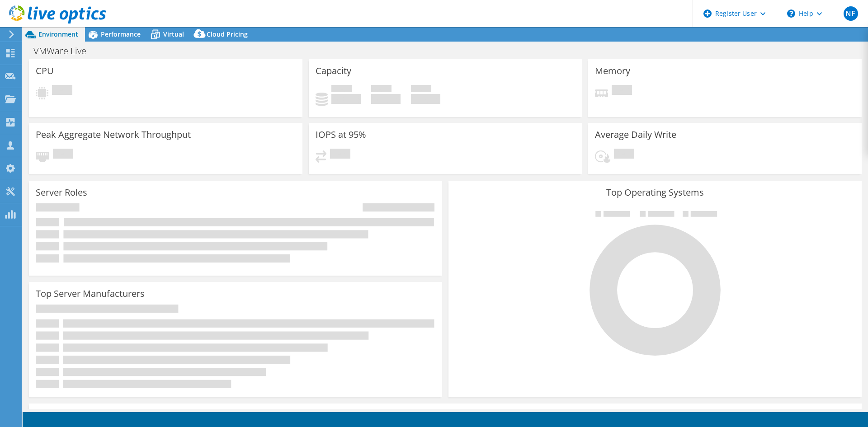  What do you see at coordinates (333, 71) in the screenshot?
I see `h3: Capacity` at bounding box center [333, 71].